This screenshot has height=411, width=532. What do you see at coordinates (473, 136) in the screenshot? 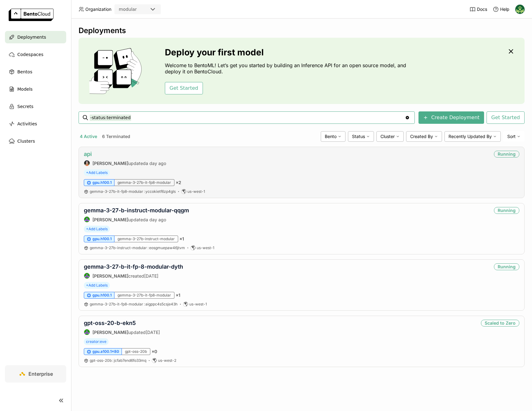
I see `div: Recently Updated By` at bounding box center [473, 136].